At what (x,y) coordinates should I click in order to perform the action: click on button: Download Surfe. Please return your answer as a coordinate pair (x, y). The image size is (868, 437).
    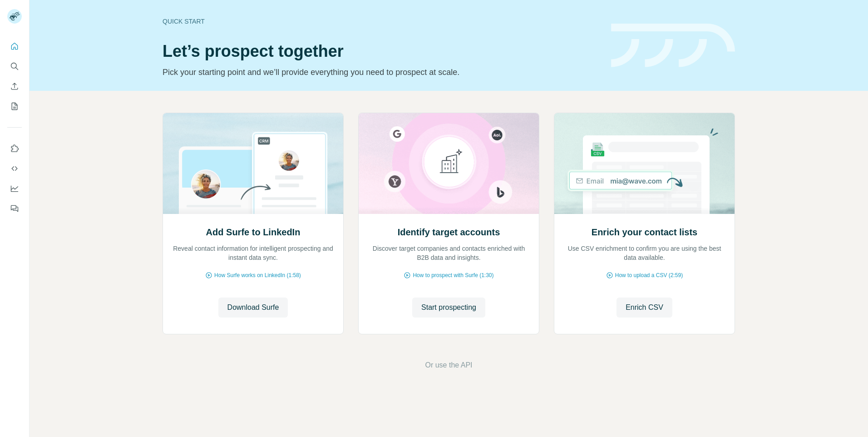
    Looking at the image, I should click on (253, 307).